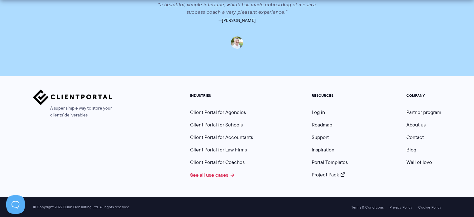  What do you see at coordinates (330, 95) in the screenshot?
I see `h5: RESOURCES` at bounding box center [330, 95].